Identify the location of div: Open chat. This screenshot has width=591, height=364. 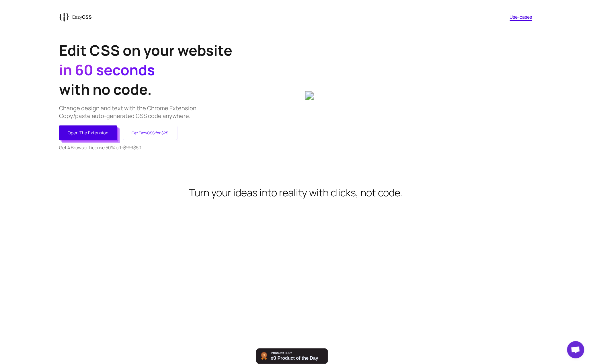
(575, 349).